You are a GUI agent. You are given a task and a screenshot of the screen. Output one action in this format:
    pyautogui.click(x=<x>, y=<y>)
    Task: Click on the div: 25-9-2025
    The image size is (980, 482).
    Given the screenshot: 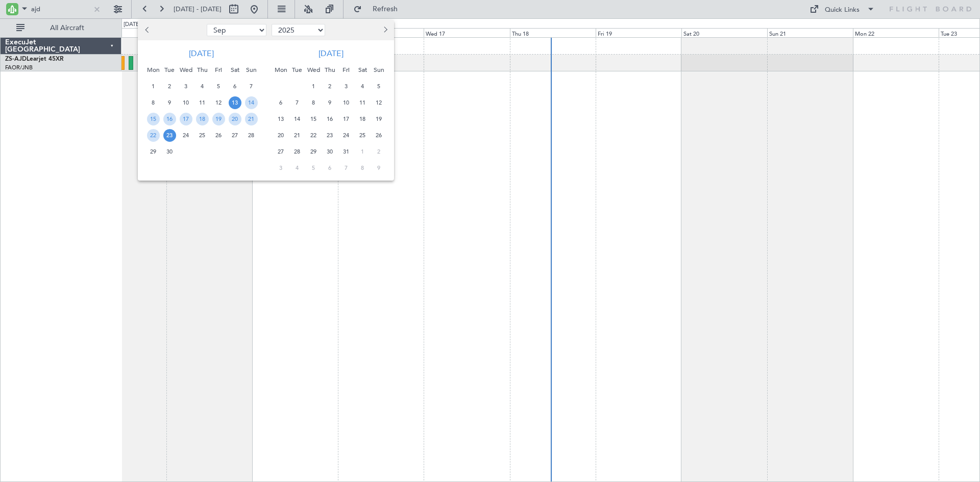 What is the action you would take?
    pyautogui.click(x=202, y=136)
    